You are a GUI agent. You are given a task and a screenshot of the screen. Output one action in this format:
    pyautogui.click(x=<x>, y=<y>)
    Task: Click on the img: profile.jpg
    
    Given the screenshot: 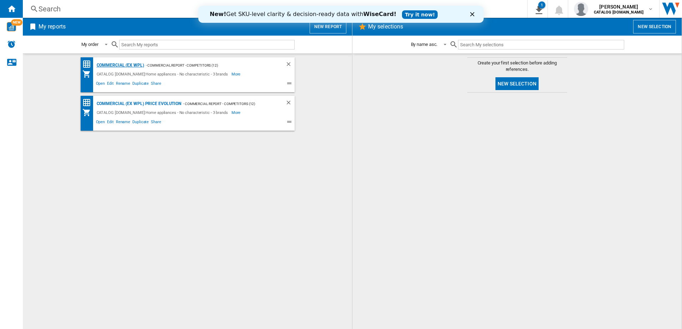 What is the action you would take?
    pyautogui.click(x=581, y=9)
    